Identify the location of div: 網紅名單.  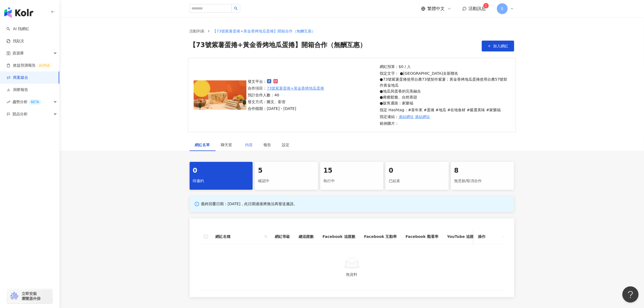
(203, 144).